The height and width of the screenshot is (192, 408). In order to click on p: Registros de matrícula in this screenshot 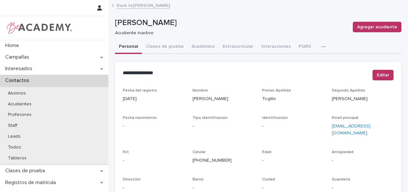, I will do `click(32, 182)`.